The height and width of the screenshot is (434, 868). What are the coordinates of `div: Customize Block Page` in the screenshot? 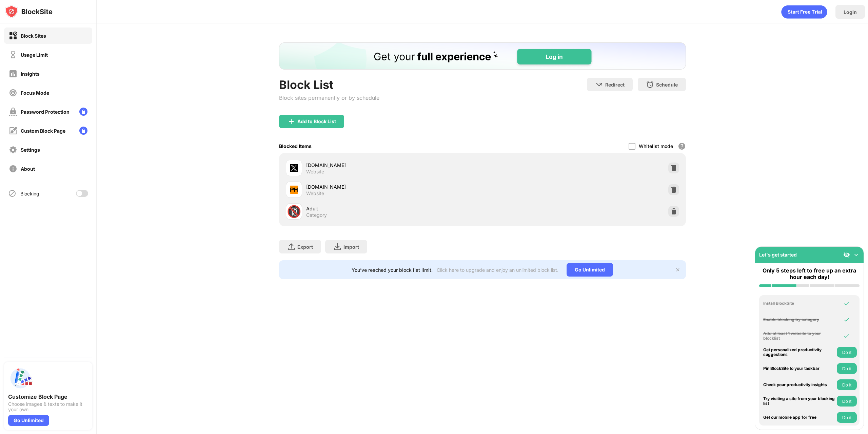 It's located at (48, 396).